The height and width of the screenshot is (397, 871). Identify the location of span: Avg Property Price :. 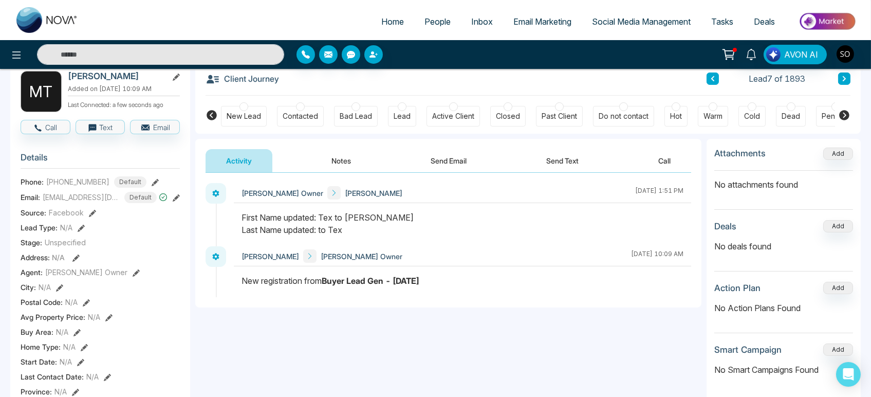
(53, 316).